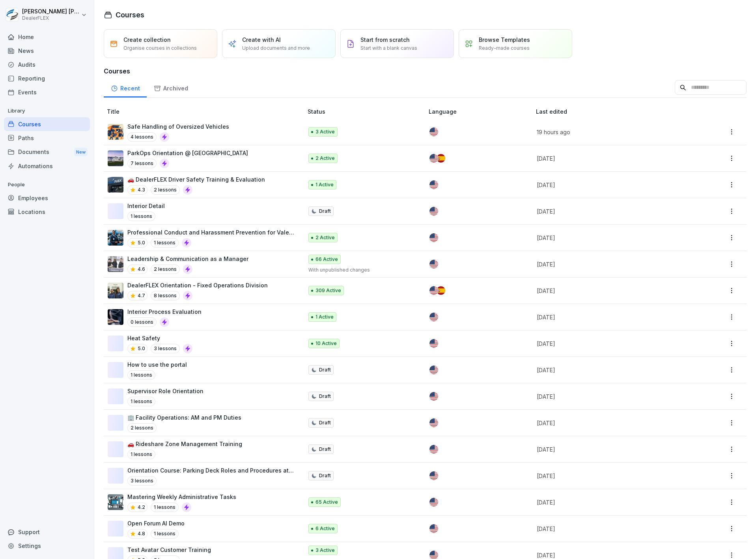 The width and height of the screenshot is (756, 559). What do you see at coordinates (211, 232) in the screenshot?
I see `p: Professional Conduct and Harassment Prevention for Valet Employees` at bounding box center [211, 232].